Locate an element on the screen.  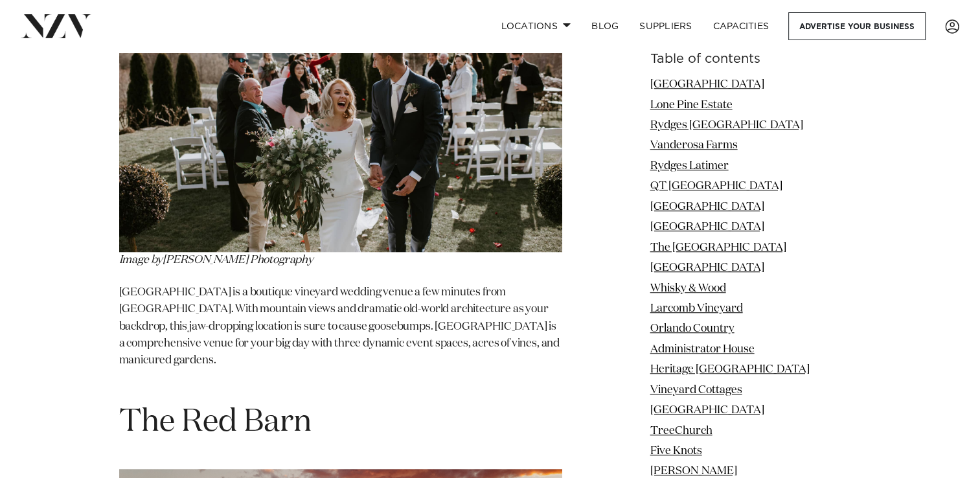
a: TreeChurch is located at coordinates (681, 430).